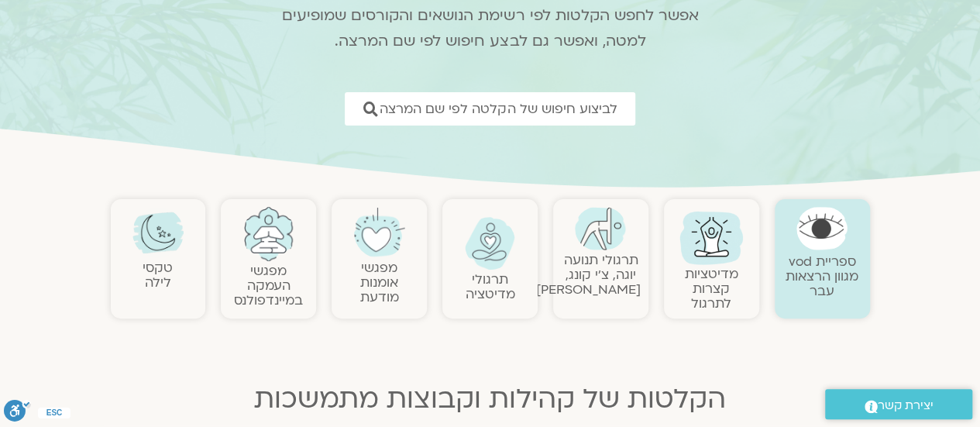 The width and height of the screenshot is (980, 427). I want to click on p: אפשר לחפש הקלטות לפי רשימת הנושאים והקורסים שמופיעים למטה, ואפשר גם לבצע חיפוש לפי שם המרצה., so click(490, 29).